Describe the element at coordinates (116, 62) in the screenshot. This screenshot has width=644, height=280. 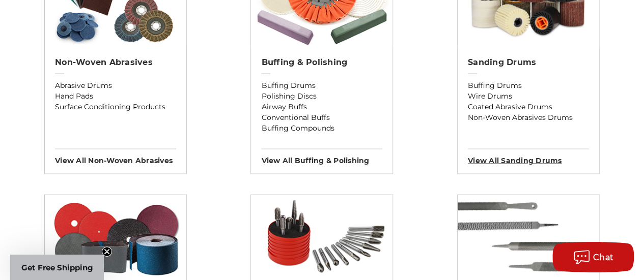
I see `h2: Non-woven Abrasives` at that location.